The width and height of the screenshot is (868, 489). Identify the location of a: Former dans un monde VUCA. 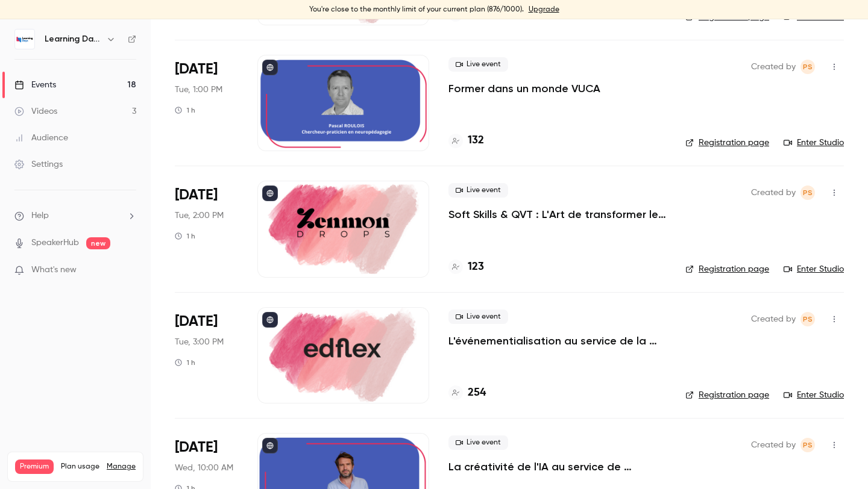
(524, 88).